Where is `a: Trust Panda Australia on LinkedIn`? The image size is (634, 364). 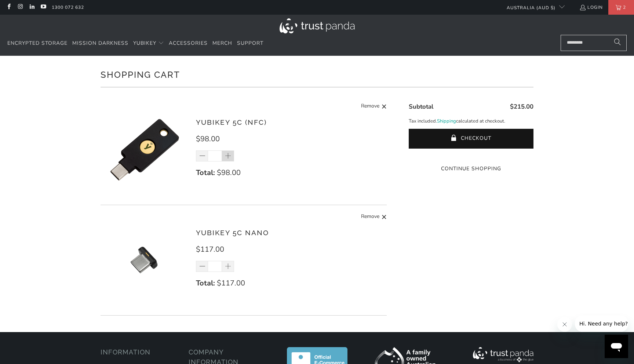 a: Trust Panda Australia on LinkedIn is located at coordinates (31, 7).